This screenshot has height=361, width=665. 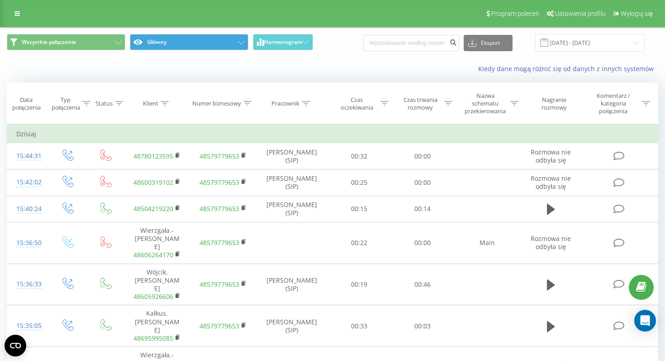 What do you see at coordinates (488, 43) in the screenshot?
I see `button: Eksport` at bounding box center [488, 43].